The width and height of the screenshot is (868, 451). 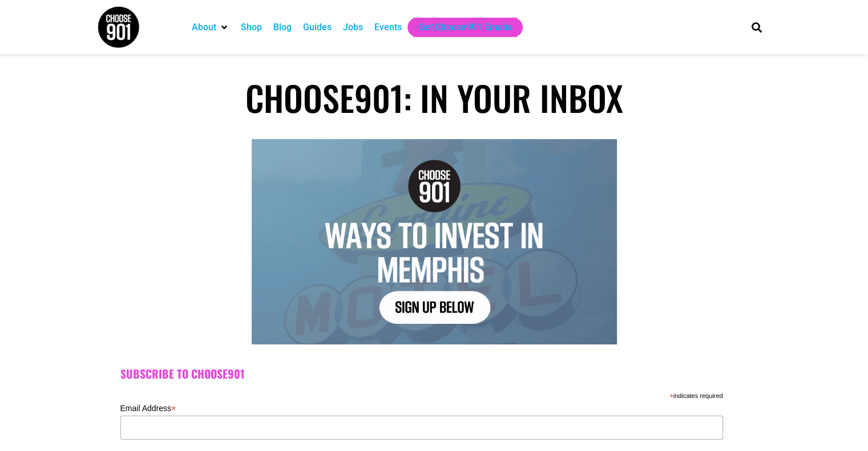 I want to click on div: indicates required, so click(x=422, y=394).